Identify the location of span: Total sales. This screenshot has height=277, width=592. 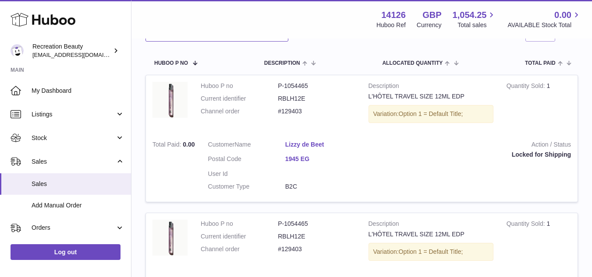
(477, 25).